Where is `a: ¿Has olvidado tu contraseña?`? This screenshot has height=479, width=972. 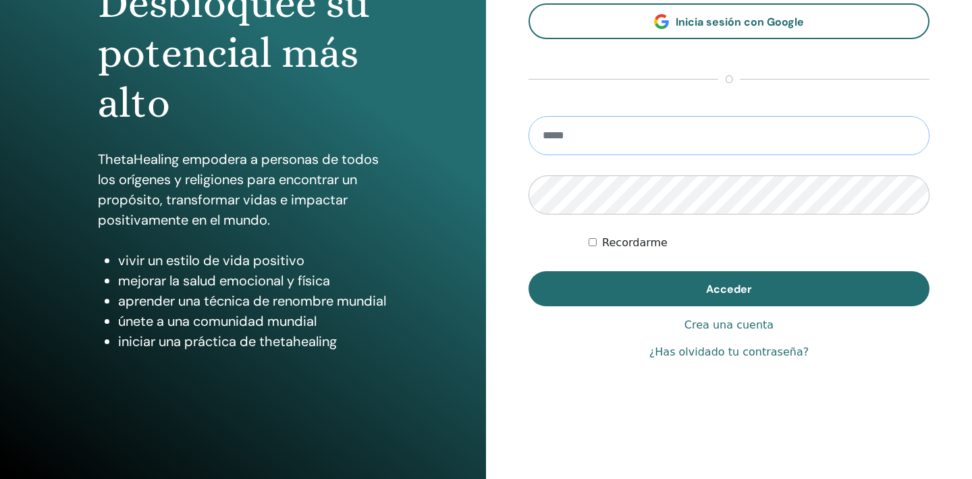
a: ¿Has olvidado tu contraseña? is located at coordinates (729, 352).